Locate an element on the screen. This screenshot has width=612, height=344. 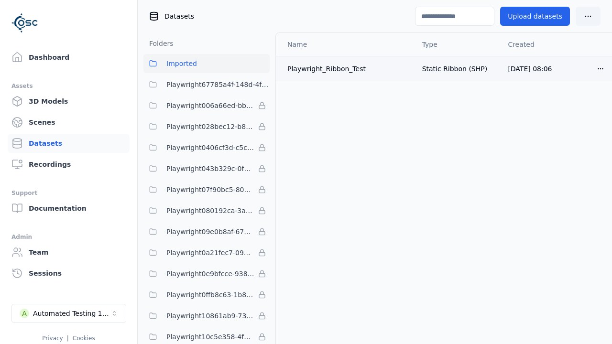
span: Playwright0e9bfcce-9385-4655-aad9-5e1830d0cbce is located at coordinates (210, 274).